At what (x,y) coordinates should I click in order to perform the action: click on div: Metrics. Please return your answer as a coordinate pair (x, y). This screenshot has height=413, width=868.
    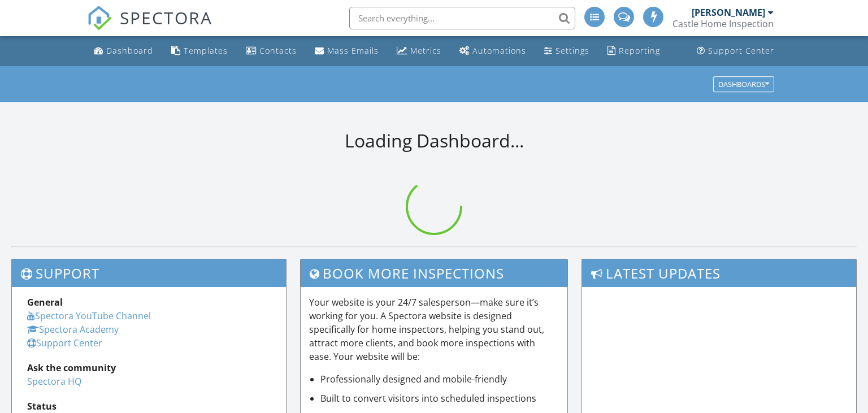
    Looking at the image, I should click on (426, 50).